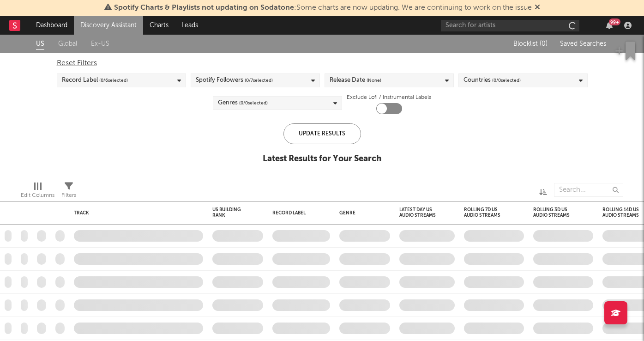 This screenshot has height=341, width=644. I want to click on div: Genre, so click(362, 213).